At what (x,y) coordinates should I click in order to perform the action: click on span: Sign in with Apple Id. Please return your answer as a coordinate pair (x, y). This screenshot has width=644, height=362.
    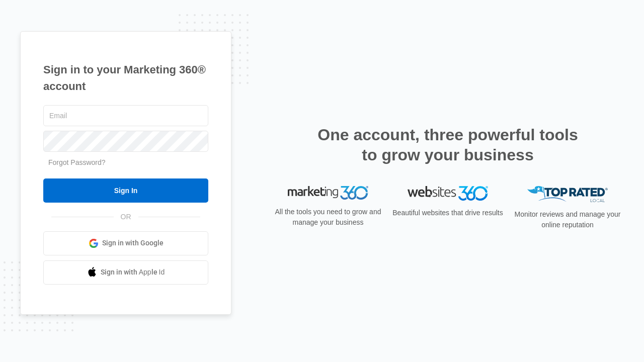
    Looking at the image, I should click on (133, 272).